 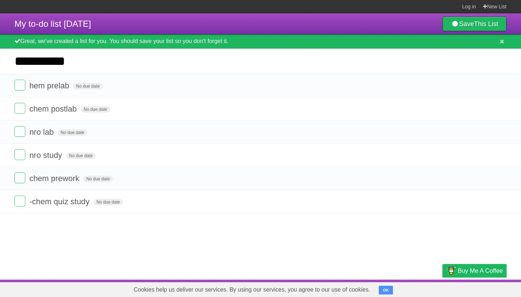 What do you see at coordinates (484, 288) in the screenshot?
I see `a: Suggest a feature` at bounding box center [484, 288].